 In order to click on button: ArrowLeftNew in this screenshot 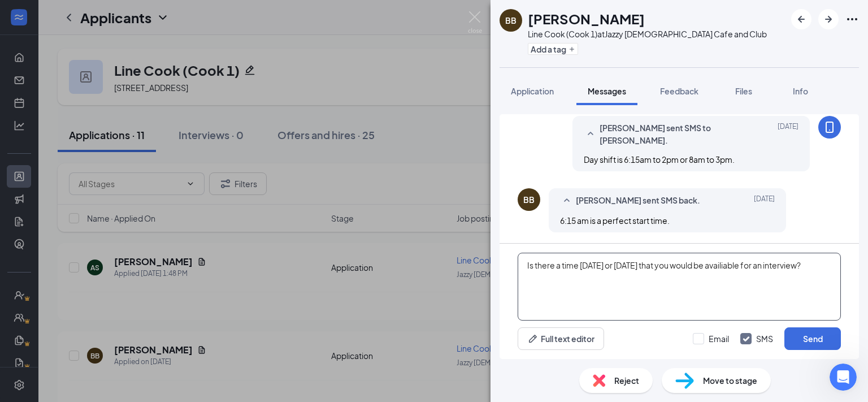, I will do `click(801, 19)`.